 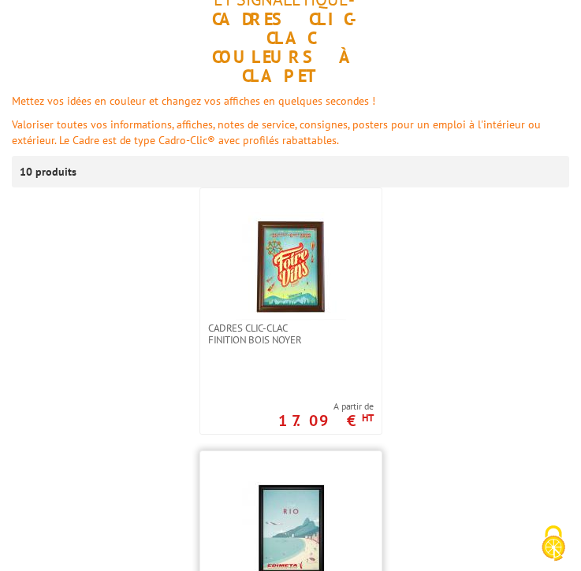 I want to click on img: CADRES CLIC-CLAC FINITION BOIS NOYER, so click(x=291, y=267).